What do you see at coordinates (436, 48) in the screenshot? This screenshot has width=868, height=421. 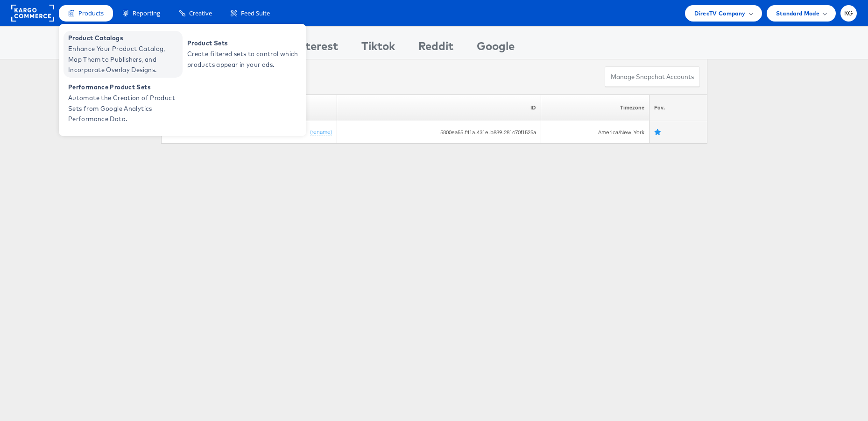 I see `div: Reddit` at bounding box center [436, 48].